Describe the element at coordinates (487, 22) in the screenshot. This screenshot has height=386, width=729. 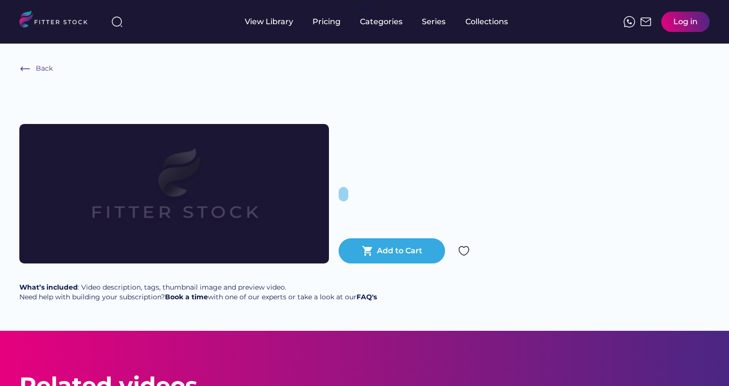
I see `div: Collections` at that location.